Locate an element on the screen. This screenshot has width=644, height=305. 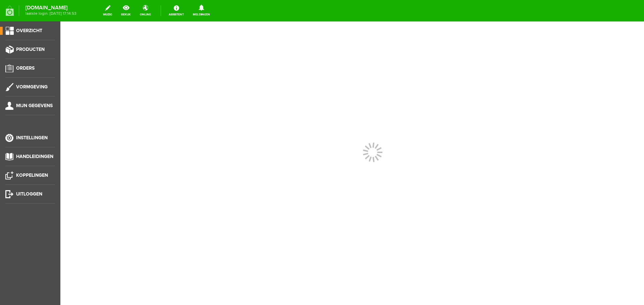
a: Meldingen is located at coordinates (201, 11).